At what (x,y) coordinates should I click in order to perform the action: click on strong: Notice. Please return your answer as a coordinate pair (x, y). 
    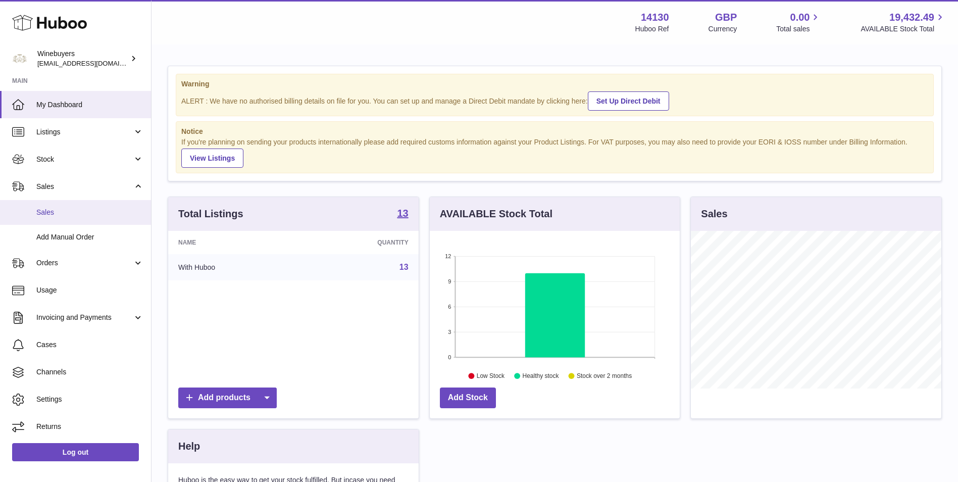
    Looking at the image, I should click on (554, 131).